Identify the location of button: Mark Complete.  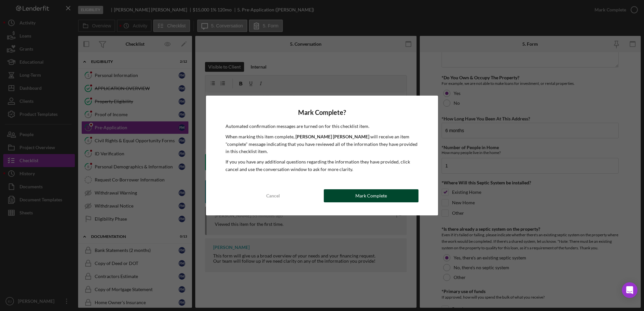
(372, 196).